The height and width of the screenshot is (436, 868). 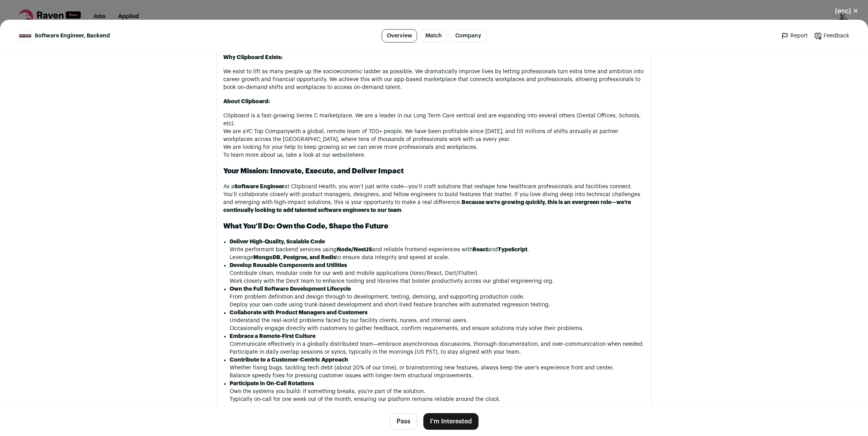 What do you see at coordinates (306, 226) in the screenshot?
I see `strong: What You’ll Do: Own the Code, Shape the Future` at bounding box center [306, 226].